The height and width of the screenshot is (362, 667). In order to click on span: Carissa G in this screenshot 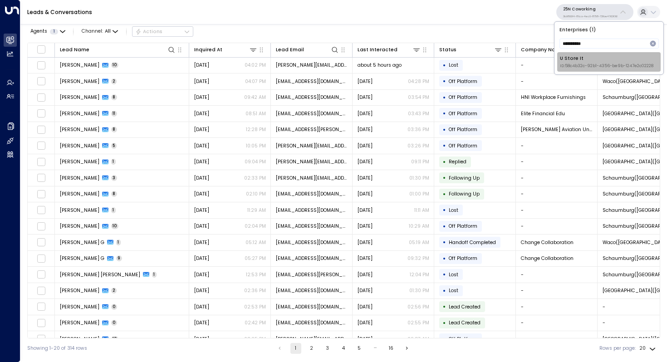, I will do `click(82, 242)`.